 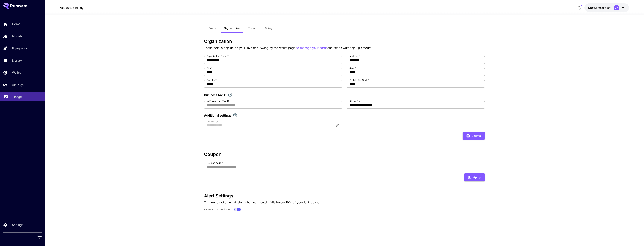 I want to click on a: Account & Billing, so click(x=72, y=8).